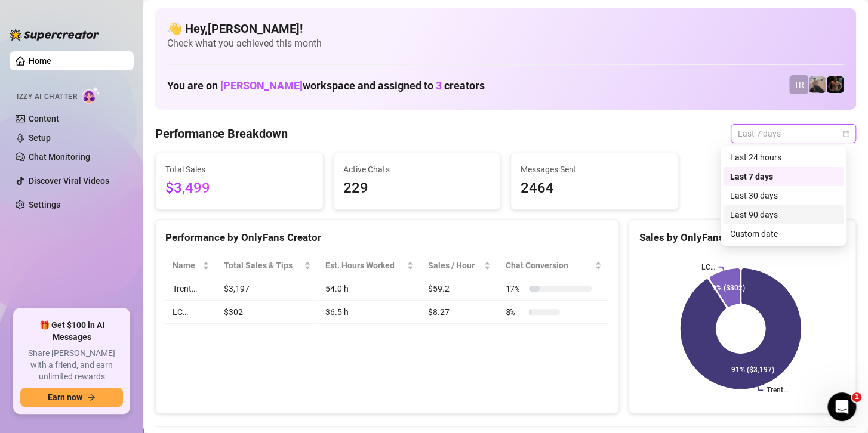 The height and width of the screenshot is (433, 868). I want to click on h1: You are on workspace and assigned to creators, so click(326, 86).